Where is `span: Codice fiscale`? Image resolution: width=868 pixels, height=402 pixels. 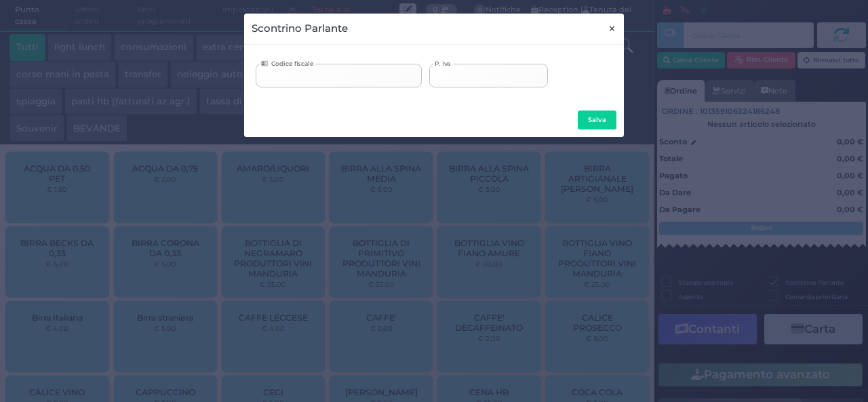
span: Codice fiscale is located at coordinates (292, 64).